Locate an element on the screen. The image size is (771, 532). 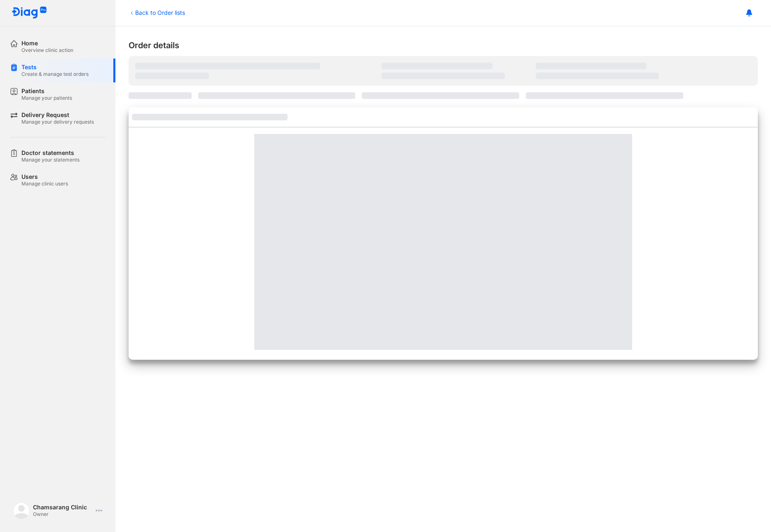
div: Create & manage test orders is located at coordinates (55, 74).